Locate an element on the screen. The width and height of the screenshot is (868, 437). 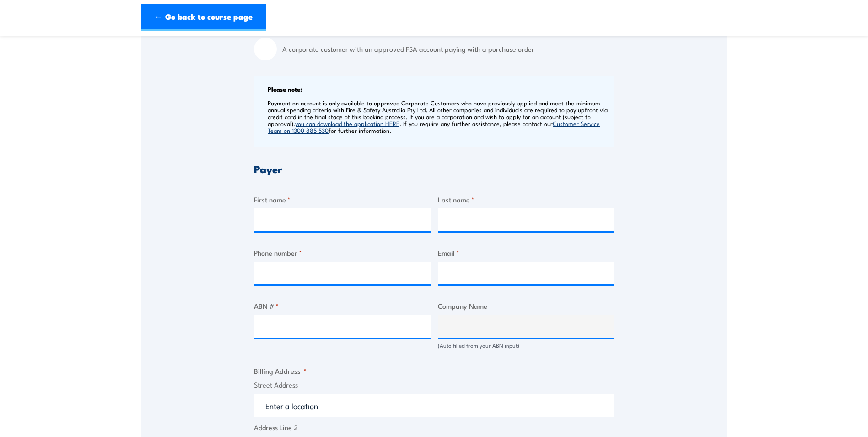
input: Enter a location is located at coordinates (434, 405).